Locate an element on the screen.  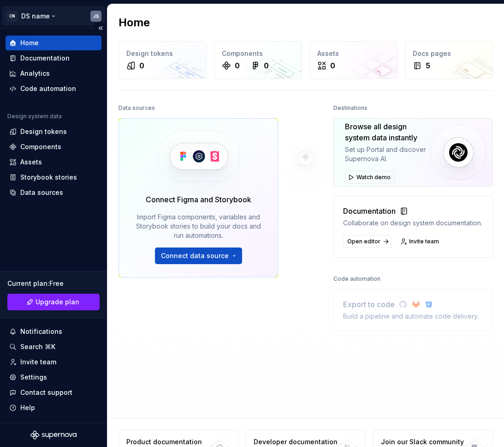
div: Docs pages is located at coordinates (449, 53).